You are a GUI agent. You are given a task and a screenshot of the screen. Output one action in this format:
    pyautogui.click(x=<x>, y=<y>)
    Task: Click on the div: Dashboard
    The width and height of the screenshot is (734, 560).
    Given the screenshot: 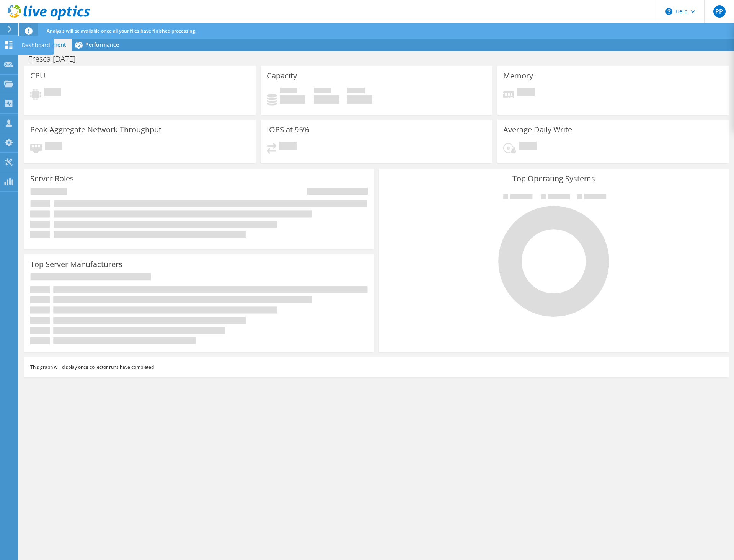 What is the action you would take?
    pyautogui.click(x=36, y=45)
    